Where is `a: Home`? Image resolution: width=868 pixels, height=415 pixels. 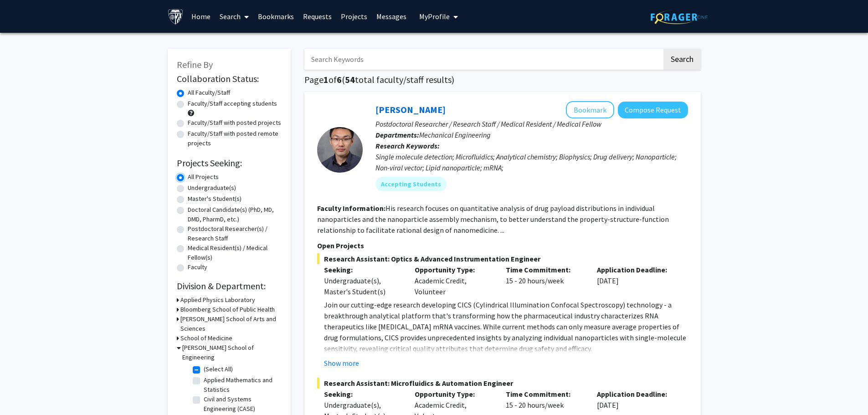 a: Home is located at coordinates (201, 17).